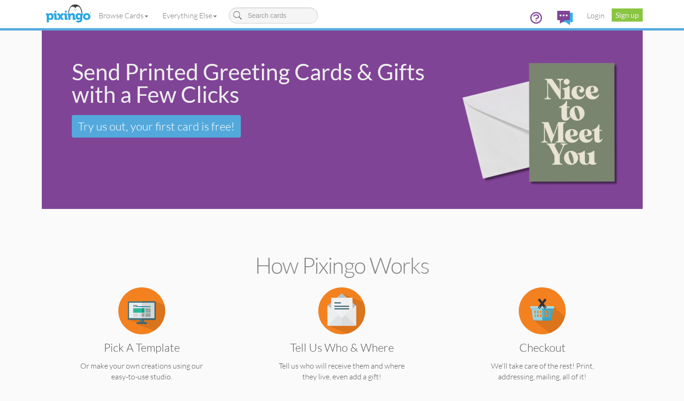 This screenshot has height=401, width=684. What do you see at coordinates (564, 18) in the screenshot?
I see `img: comments.svg` at bounding box center [564, 18].